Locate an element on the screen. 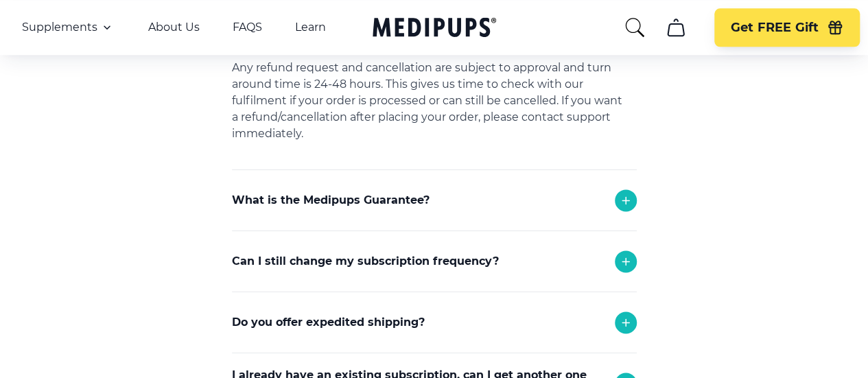  button: Get FREE Gift is located at coordinates (787, 27).